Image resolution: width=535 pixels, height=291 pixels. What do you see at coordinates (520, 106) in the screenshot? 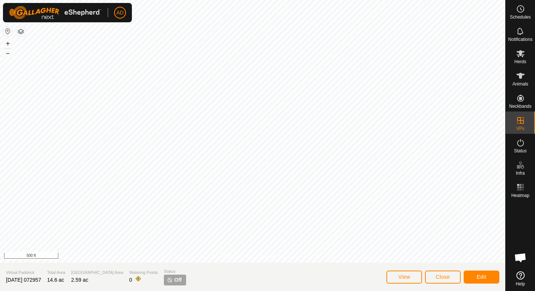
I see `span: Neckbands` at bounding box center [520, 106].